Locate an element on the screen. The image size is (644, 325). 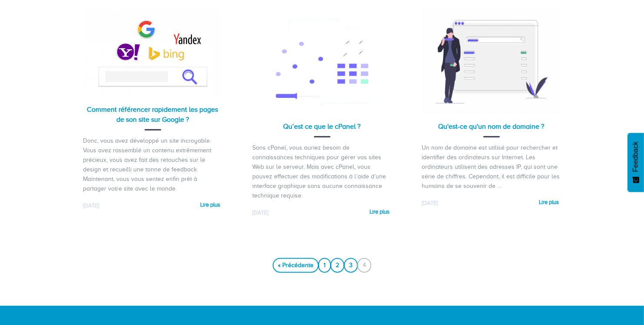
a: Qu'est-ce qu'un nom de domaine ? is located at coordinates (492, 127).